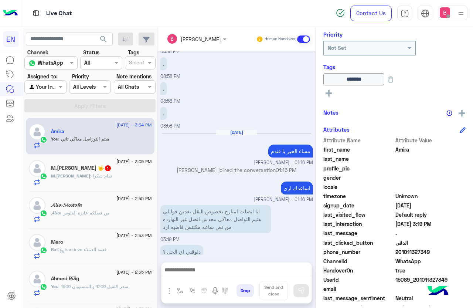 The height and width of the screenshot is (308, 473). I want to click on span: 𝓐𝓵𝓲𝓪, so click(55, 213).